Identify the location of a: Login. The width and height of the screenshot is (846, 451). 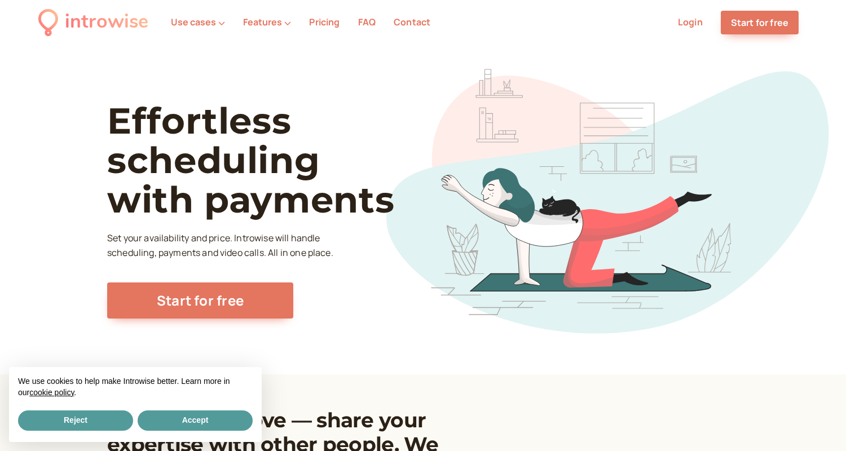
(690, 22).